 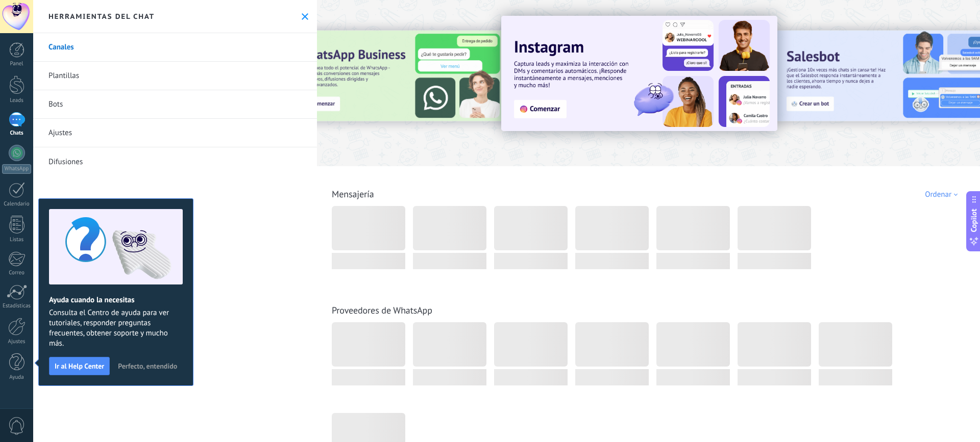 What do you see at coordinates (17, 100) in the screenshot?
I see `div: Leads` at bounding box center [17, 100].